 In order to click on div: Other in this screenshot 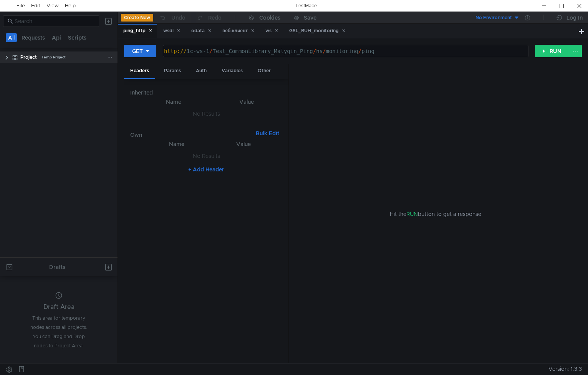, I will do `click(264, 71)`.